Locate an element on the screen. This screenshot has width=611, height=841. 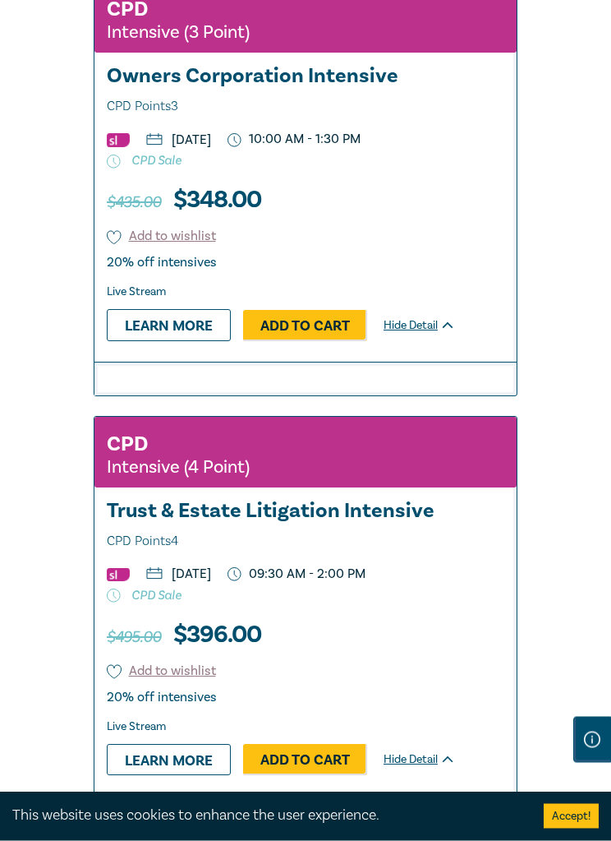
a: Owners Corporation Intensive CPD Points3 is located at coordinates (306, 92).